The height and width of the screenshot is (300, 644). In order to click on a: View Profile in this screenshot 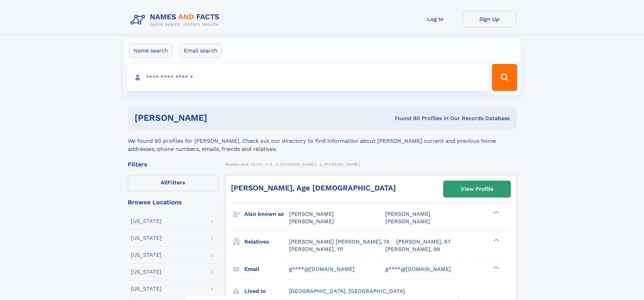, I will do `click(477, 189)`.